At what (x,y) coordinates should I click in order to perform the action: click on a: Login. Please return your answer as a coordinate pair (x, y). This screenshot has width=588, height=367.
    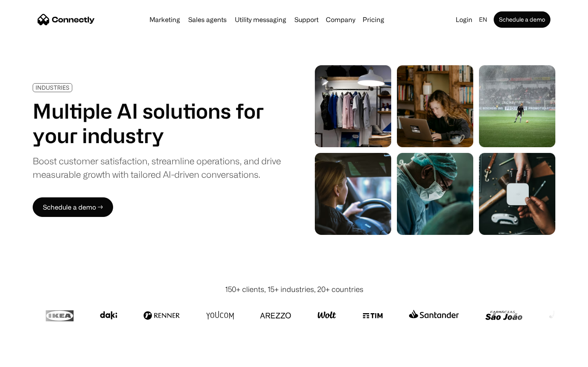
    Looking at the image, I should click on (464, 20).